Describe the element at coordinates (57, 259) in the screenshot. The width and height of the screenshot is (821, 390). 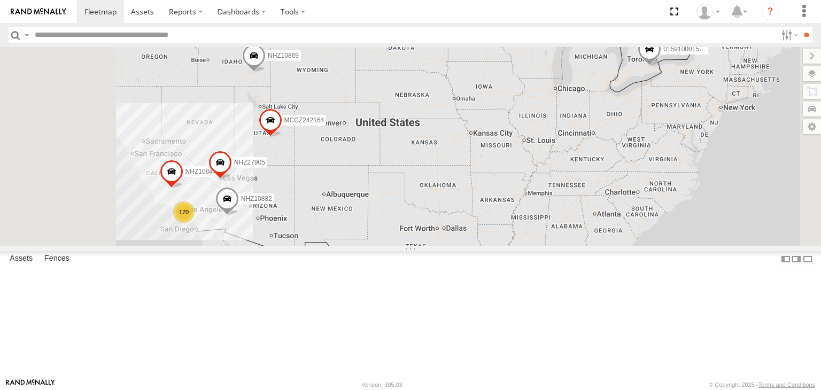
I see `label: Fences` at that location.